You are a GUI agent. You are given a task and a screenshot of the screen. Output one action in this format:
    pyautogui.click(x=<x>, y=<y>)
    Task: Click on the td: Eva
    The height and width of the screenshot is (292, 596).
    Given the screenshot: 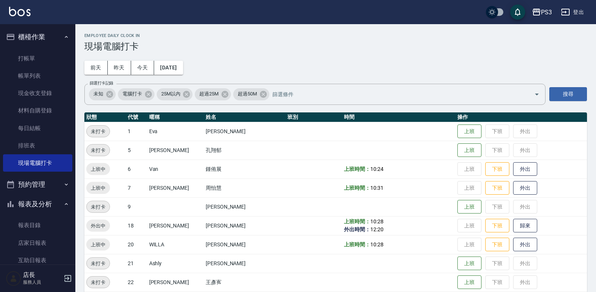 What is the action you would take?
    pyautogui.click(x=176, y=131)
    